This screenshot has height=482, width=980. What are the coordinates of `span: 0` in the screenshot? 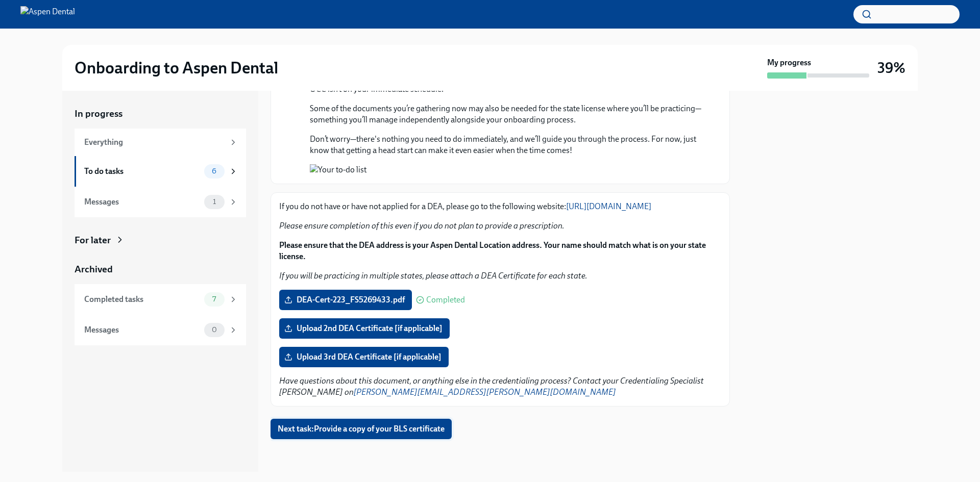 It's located at (214, 330).